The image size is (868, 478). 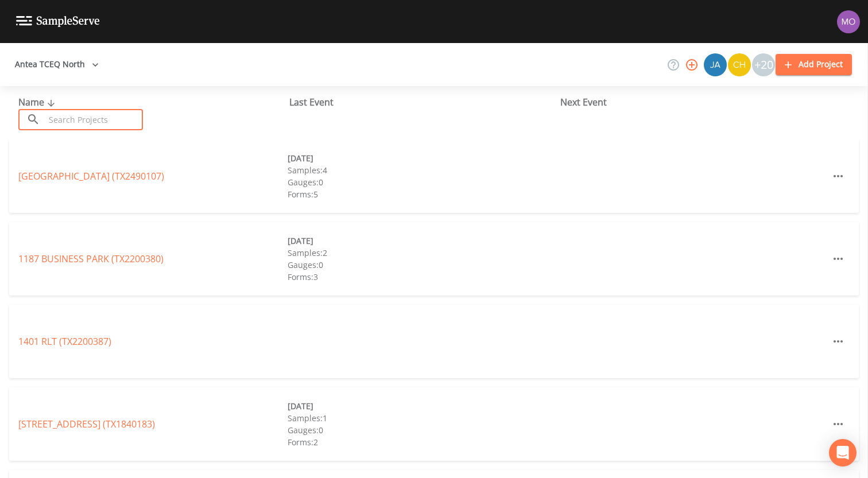 What do you see at coordinates (422, 252) in the screenshot?
I see `div: Samples: 2` at bounding box center [422, 252].